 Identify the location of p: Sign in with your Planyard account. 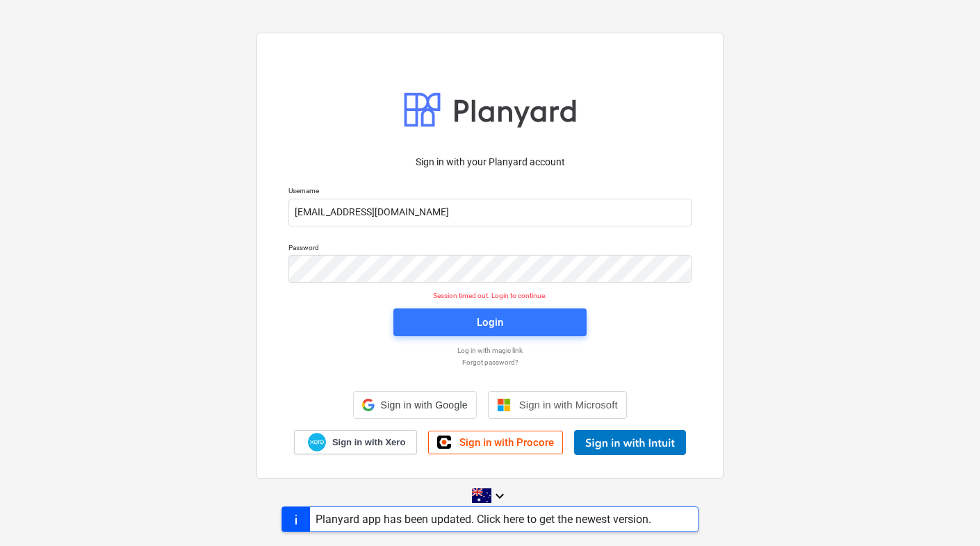
(490, 162).